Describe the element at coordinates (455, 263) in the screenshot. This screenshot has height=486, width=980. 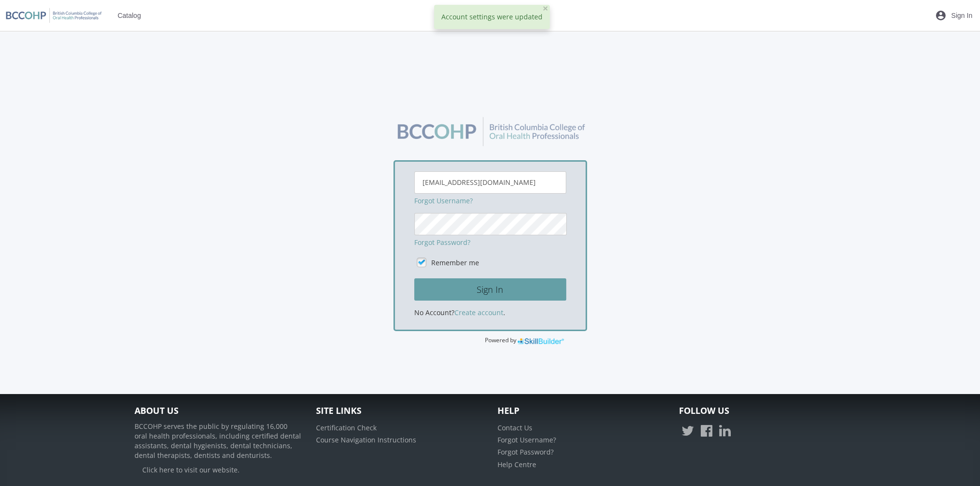
I see `label: Remember me` at that location.